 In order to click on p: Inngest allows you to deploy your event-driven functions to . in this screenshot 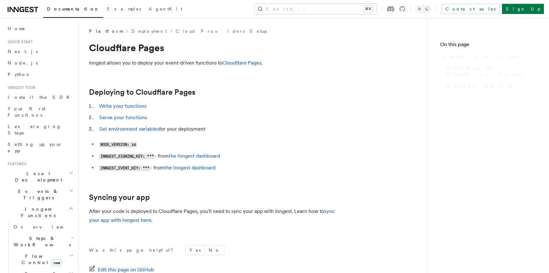, I will do `click(216, 63)`.